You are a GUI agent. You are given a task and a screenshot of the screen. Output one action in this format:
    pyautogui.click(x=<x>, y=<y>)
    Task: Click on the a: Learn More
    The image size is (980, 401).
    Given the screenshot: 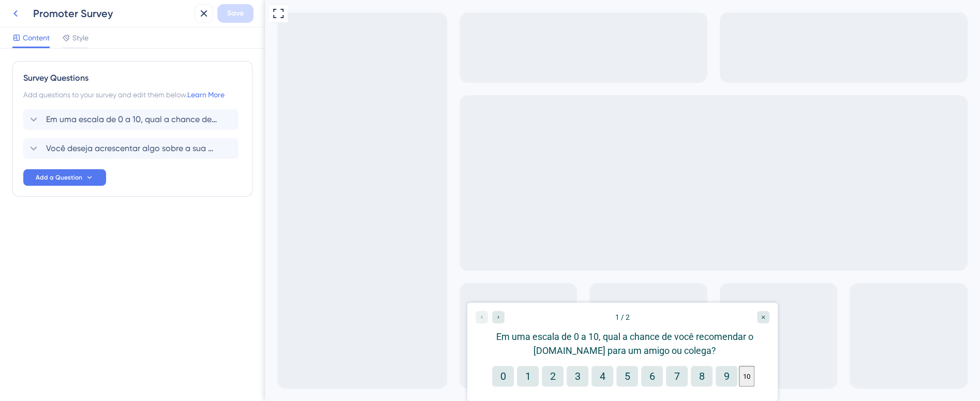 What is the action you would take?
    pyautogui.click(x=206, y=94)
    